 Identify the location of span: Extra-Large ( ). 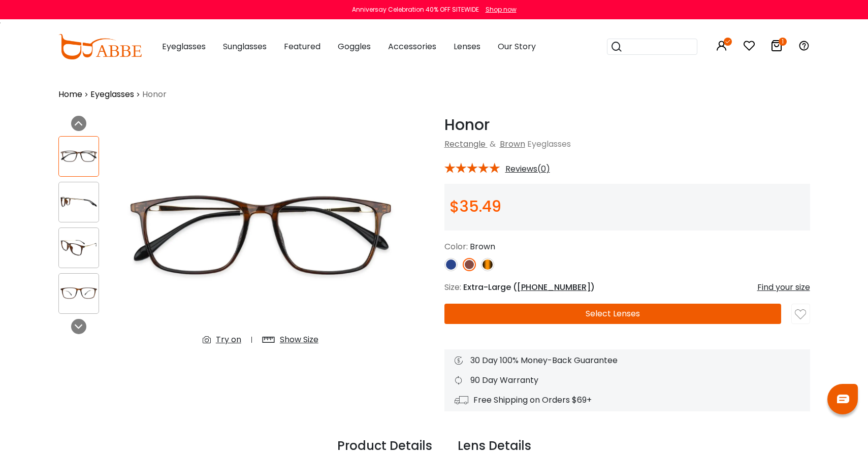
(529, 287).